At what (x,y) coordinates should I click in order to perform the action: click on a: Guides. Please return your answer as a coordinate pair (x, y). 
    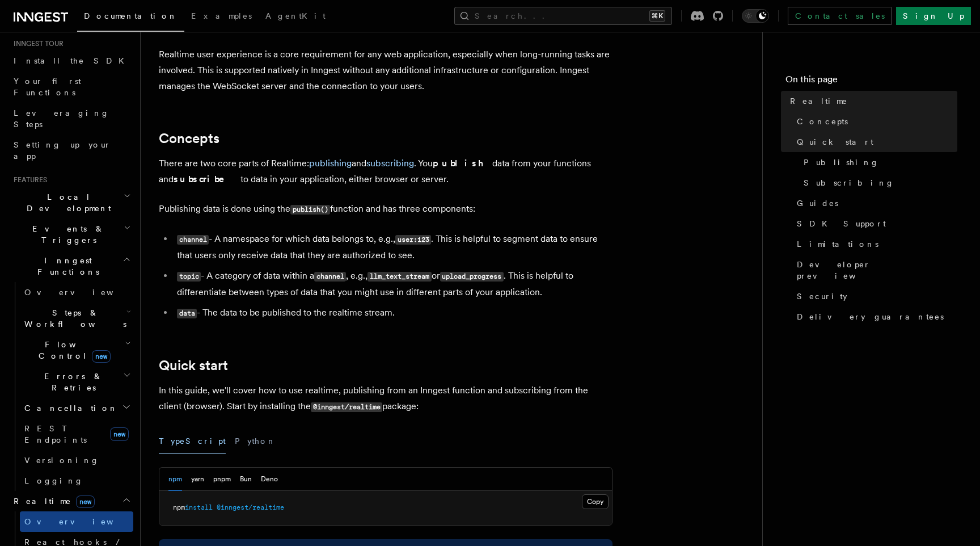
    Looking at the image, I should click on (874, 203).